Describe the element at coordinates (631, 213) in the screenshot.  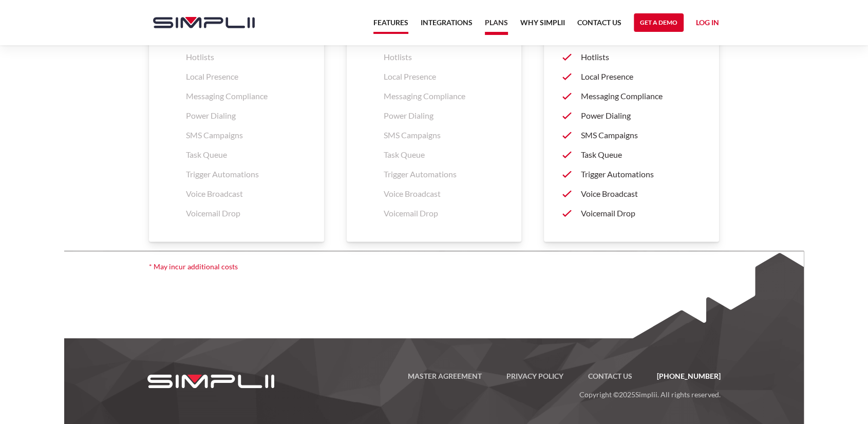
I see `a: Voicemail Drop` at that location.